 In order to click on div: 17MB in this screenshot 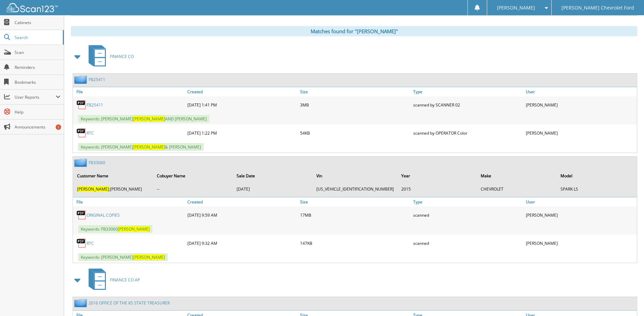, I will do `click(355, 215)`.